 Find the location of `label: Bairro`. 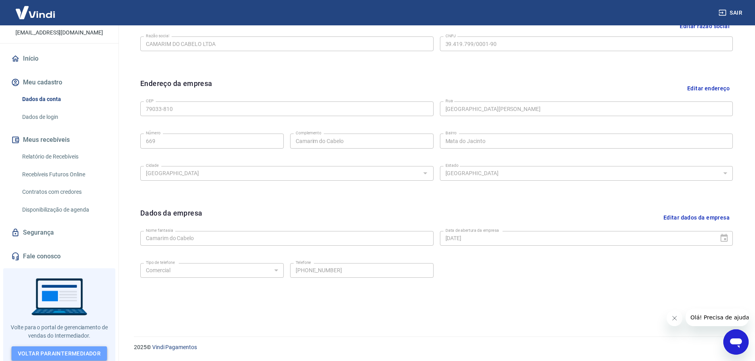

label: Bairro is located at coordinates (451, 133).